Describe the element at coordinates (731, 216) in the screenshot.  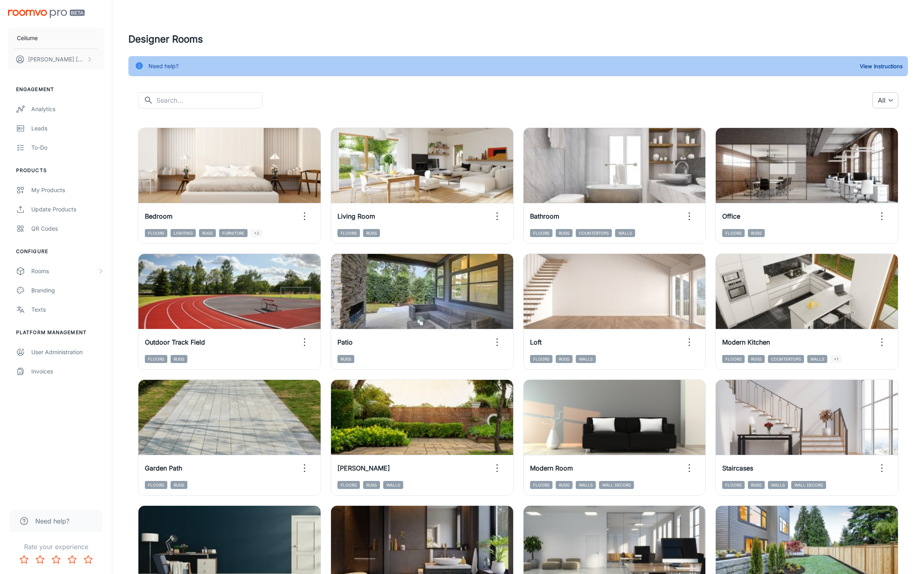
I see `h6: Office` at that location.